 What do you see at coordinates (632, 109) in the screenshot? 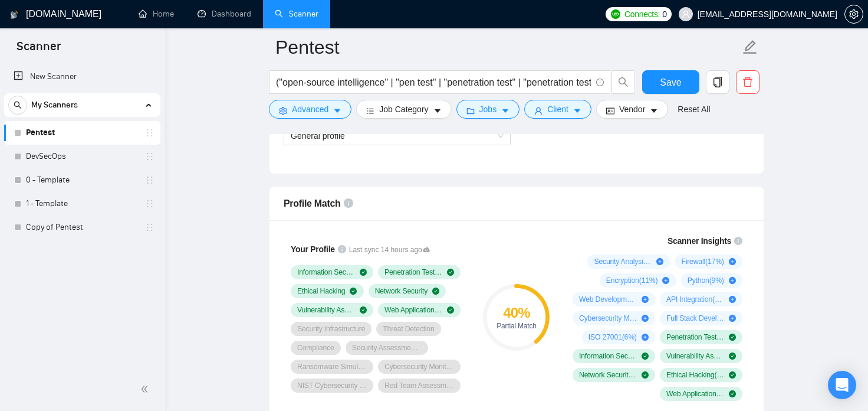
I see `button: idcardVendorcaret-down` at bounding box center [632, 109].